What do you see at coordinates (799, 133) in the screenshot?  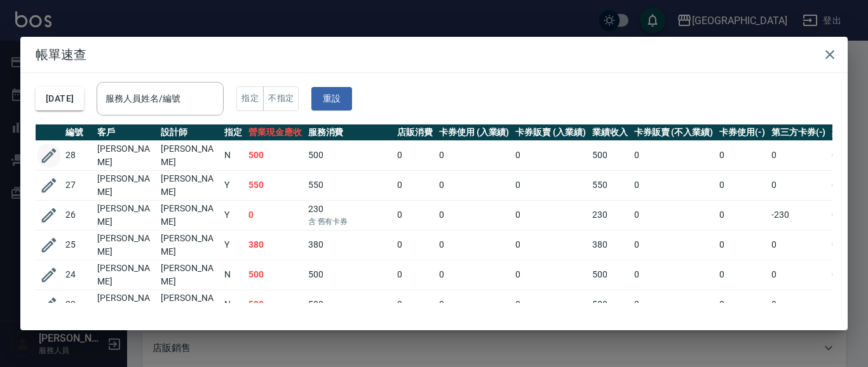 I see `th: 第三方卡券(-)` at bounding box center [799, 133].